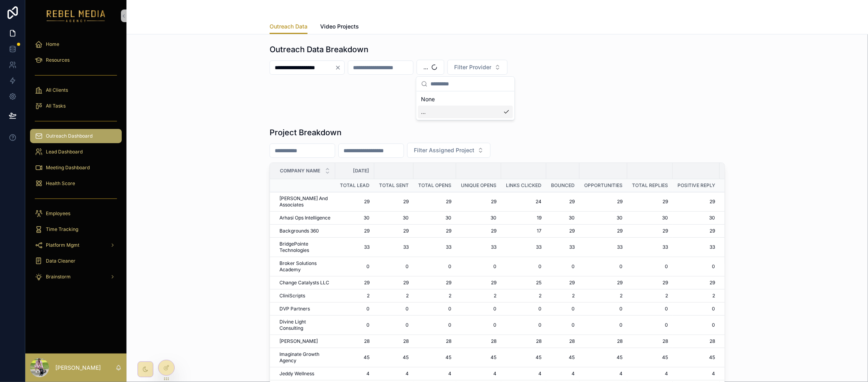 The width and height of the screenshot is (868, 382). Describe the element at coordinates (355, 186) in the screenshot. I see `td: Total Lead` at that location.